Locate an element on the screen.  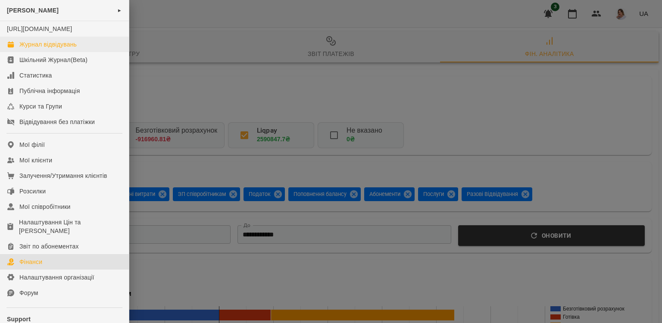
div: Розсилки is located at coordinates (32, 191).